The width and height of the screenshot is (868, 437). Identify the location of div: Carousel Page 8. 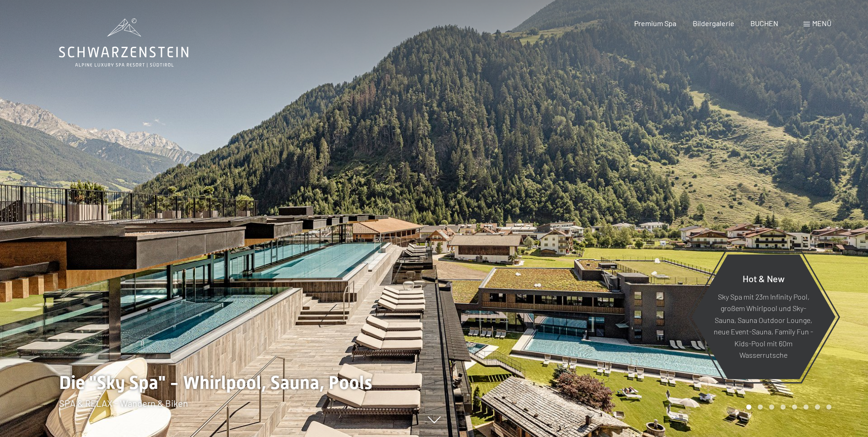
(829, 406).